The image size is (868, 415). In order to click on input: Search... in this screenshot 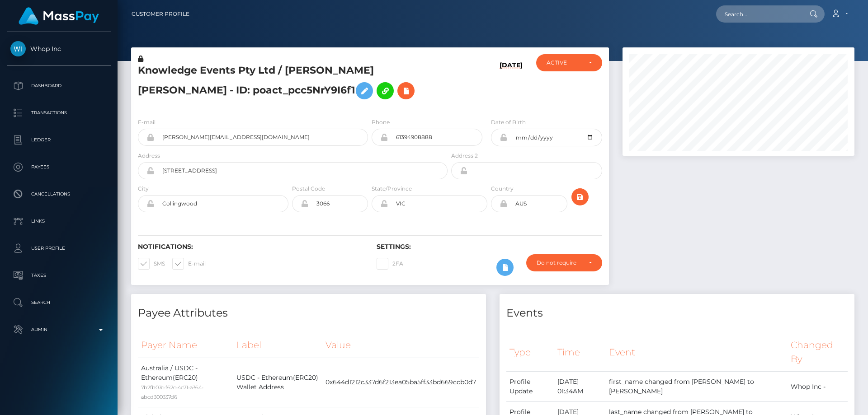, I will do `click(758, 14)`.